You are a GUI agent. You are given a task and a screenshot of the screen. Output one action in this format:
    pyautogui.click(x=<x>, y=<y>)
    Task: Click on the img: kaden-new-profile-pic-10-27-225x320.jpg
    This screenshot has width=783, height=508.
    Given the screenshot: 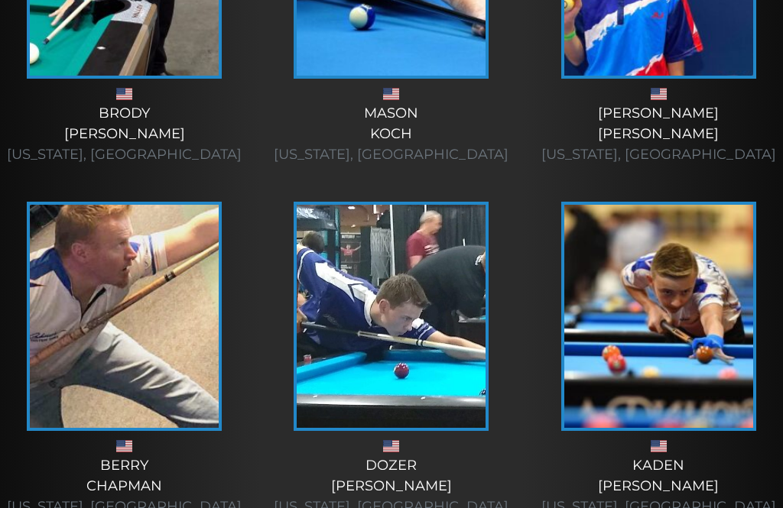 What is the action you would take?
    pyautogui.click(x=658, y=316)
    